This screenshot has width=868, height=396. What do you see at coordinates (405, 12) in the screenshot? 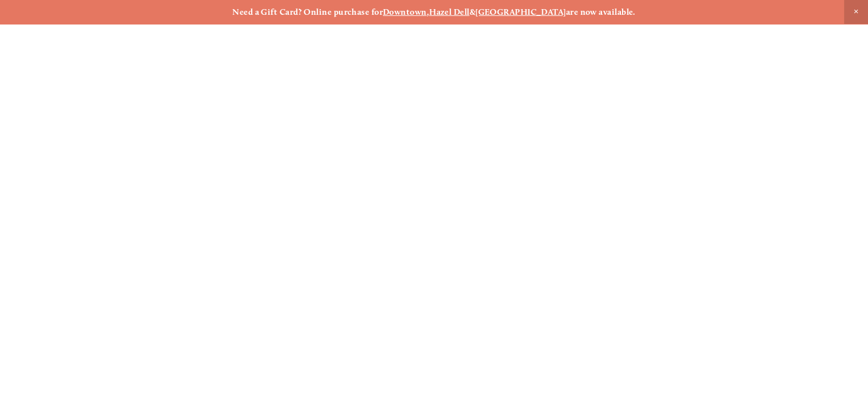
I see `a: Downtown` at bounding box center [405, 12].